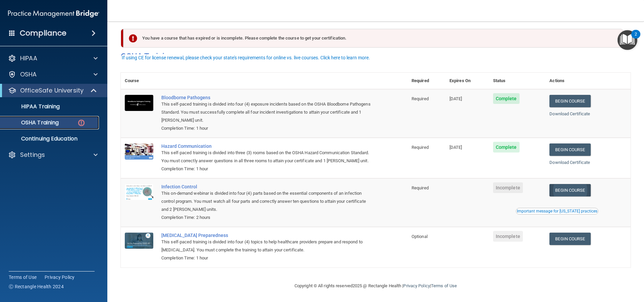 The width and height of the screenshot is (644, 302). What do you see at coordinates (467, 81) in the screenshot?
I see `th: Expires On` at bounding box center [467, 81].